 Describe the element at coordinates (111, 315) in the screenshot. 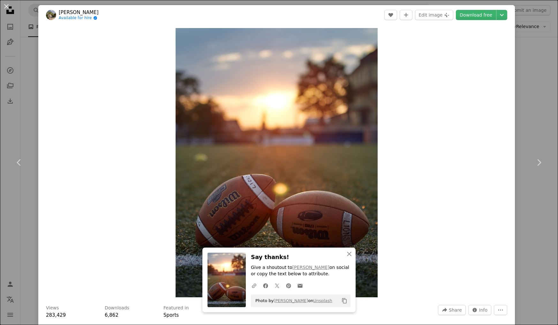

I see `span: 6,862` at that location.